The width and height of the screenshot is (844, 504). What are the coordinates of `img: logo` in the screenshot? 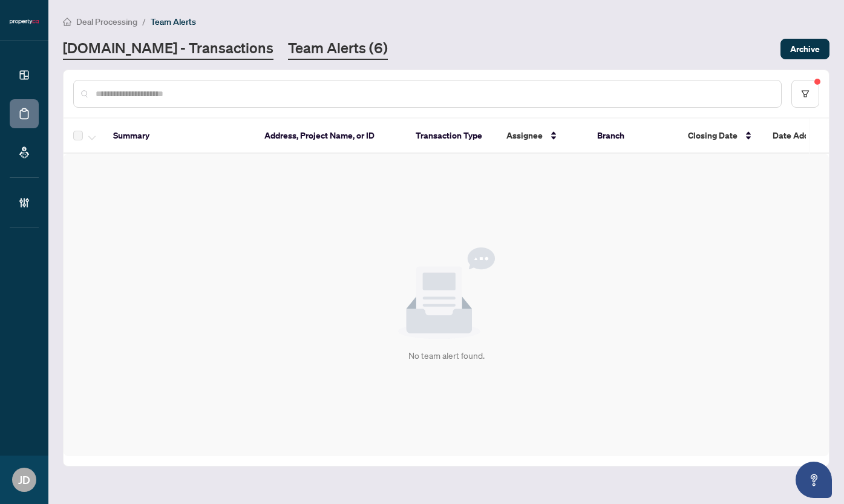 It's located at (24, 22).